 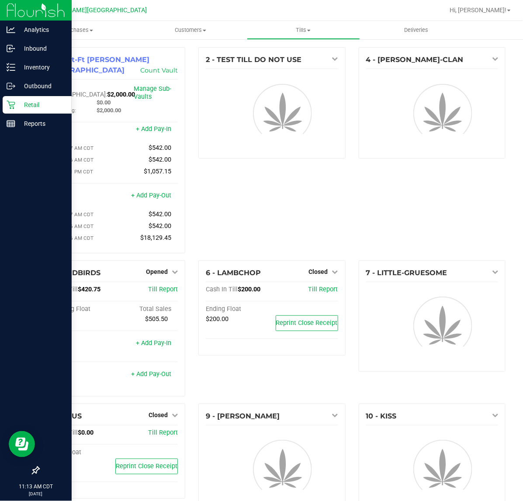 What do you see at coordinates (159, 70) in the screenshot?
I see `a: Count Vault` at bounding box center [159, 70].